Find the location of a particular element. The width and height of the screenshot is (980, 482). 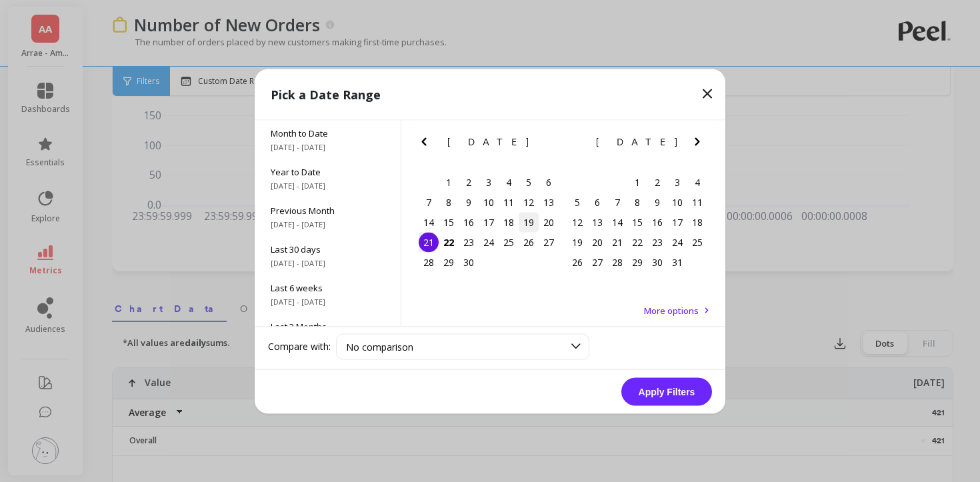

div: Choose Sunday, September 7th, 2025 is located at coordinates (429, 202).